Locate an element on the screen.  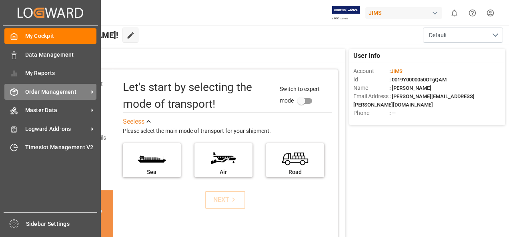
div: NEXT is located at coordinates (225, 200).